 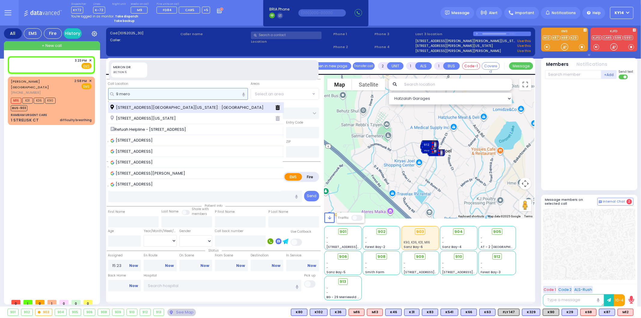 I want to click on button: Send, so click(x=312, y=196).